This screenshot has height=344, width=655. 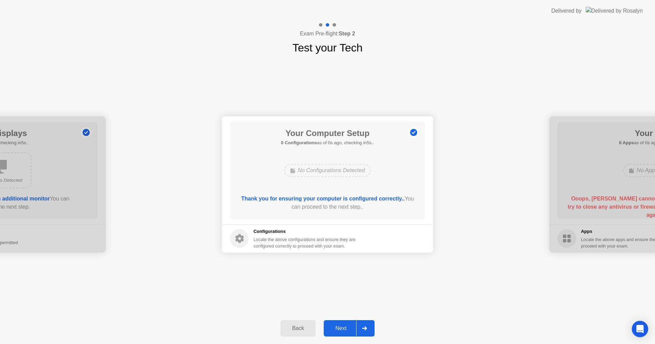 I want to click on b: Step 2, so click(x=347, y=33).